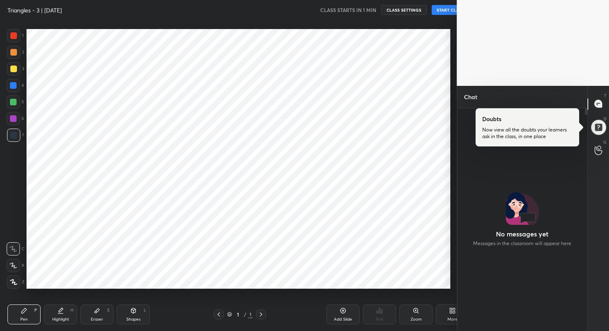 This screenshot has width=609, height=331. What do you see at coordinates (72, 310) in the screenshot?
I see `div: H` at bounding box center [72, 310].